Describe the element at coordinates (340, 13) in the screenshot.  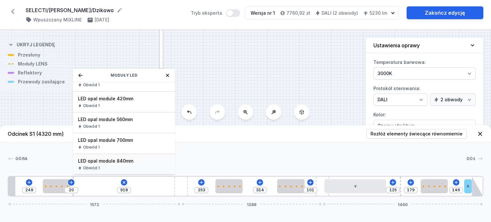
I see `h4: DALI (2 obwody)` at that location.